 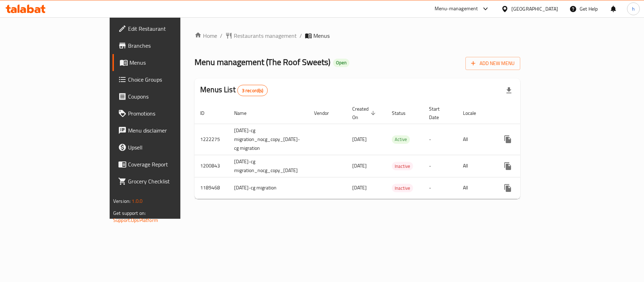 What do you see at coordinates (341, 62) in the screenshot?
I see `span: Open` at bounding box center [341, 62].